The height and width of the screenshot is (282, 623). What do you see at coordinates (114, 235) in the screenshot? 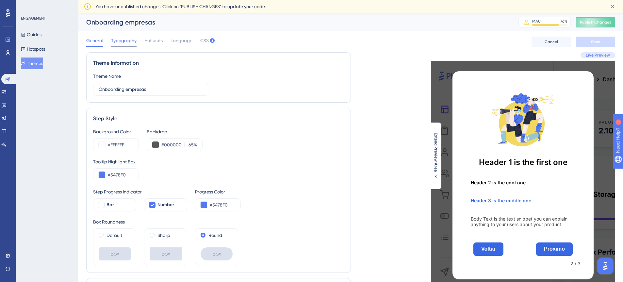
I see `label: Default` at bounding box center [114, 235].